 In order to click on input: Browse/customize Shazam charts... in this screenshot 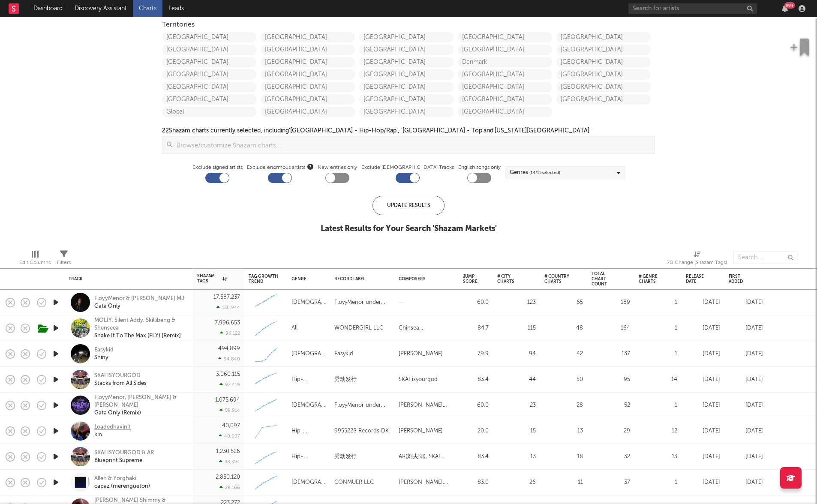, I will do `click(413, 145)`.